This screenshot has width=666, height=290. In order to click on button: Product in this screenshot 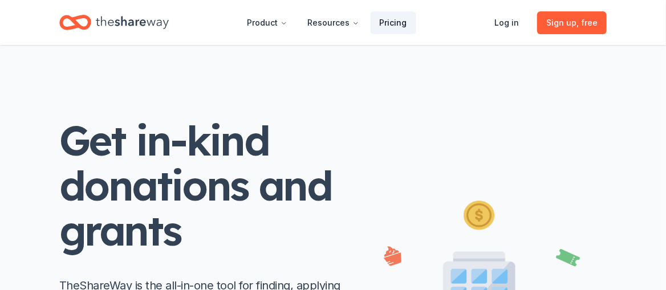, I will do `click(267, 23)`.